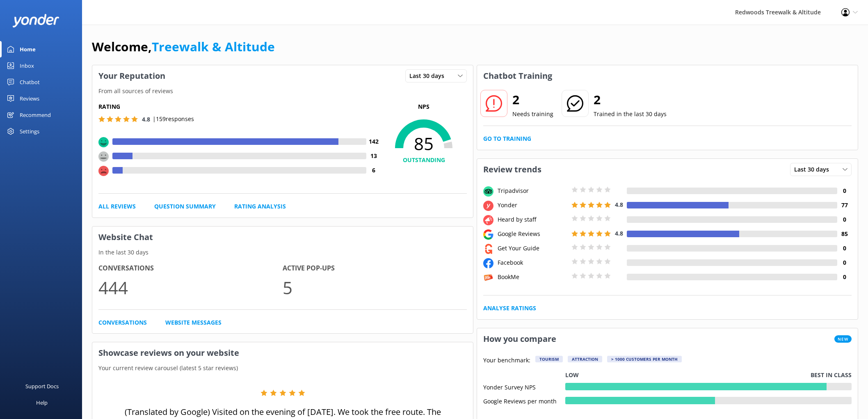 The image size is (868, 419). I want to click on h4: 142, so click(373, 142).